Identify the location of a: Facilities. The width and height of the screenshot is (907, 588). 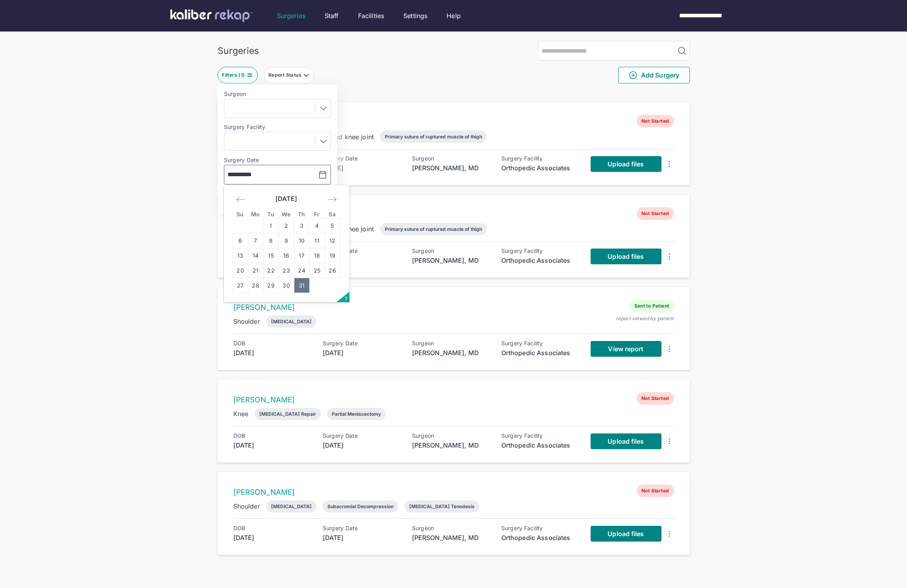
(371, 16).